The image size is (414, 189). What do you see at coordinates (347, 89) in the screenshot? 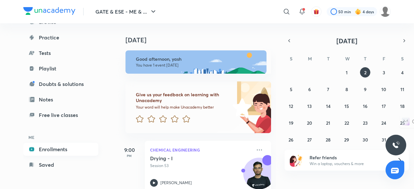
I see `button: October 8, 2025` at bounding box center [347, 89].